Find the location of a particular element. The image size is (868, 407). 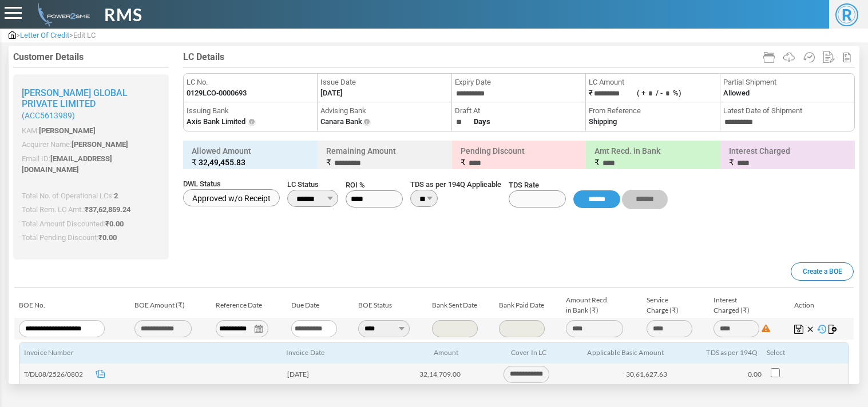

h6: Allowed Amount is located at coordinates (250, 157).